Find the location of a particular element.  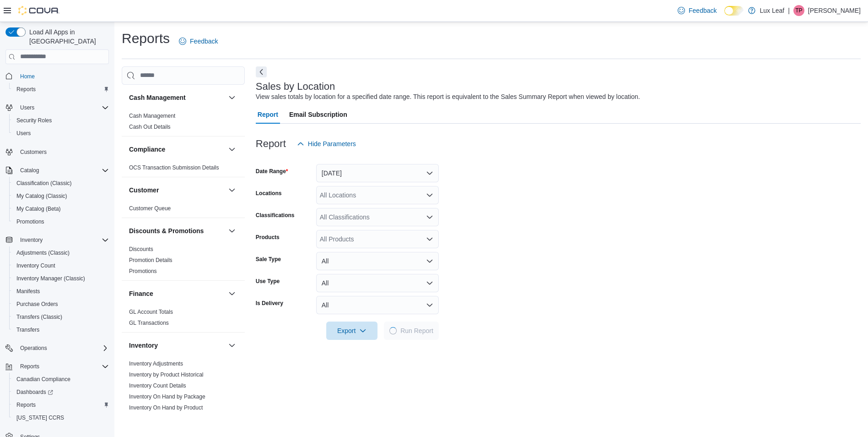

a: My Catalog (Beta) is located at coordinates (38, 209).